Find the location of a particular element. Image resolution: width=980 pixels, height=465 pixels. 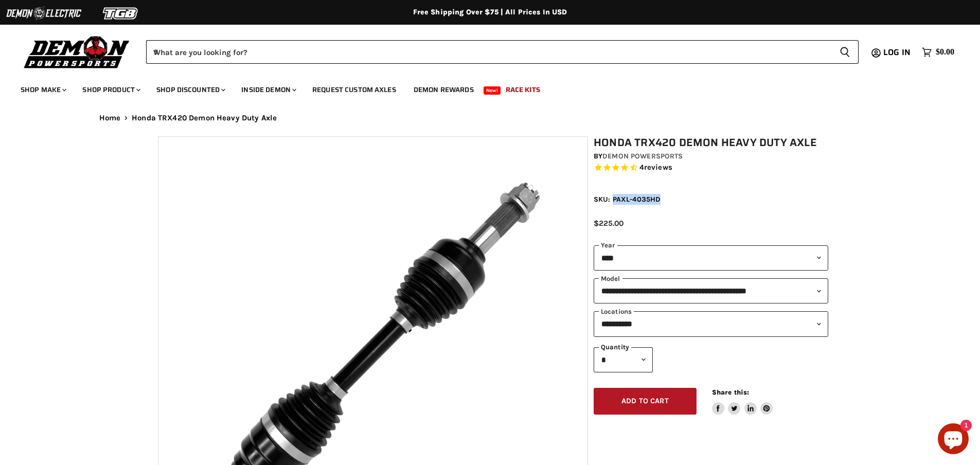

span: reviews is located at coordinates (658, 167).